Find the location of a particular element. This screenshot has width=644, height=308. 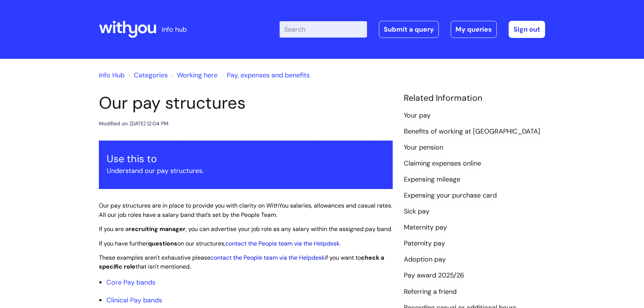

a: Sick pay is located at coordinates (416, 211).